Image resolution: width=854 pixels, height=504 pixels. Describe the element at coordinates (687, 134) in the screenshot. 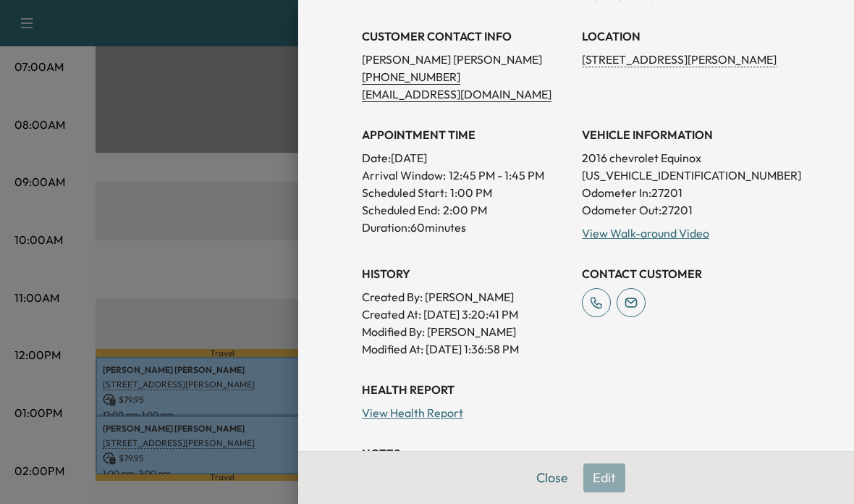

I see `h3: VEHICLE INFORMATION` at that location.